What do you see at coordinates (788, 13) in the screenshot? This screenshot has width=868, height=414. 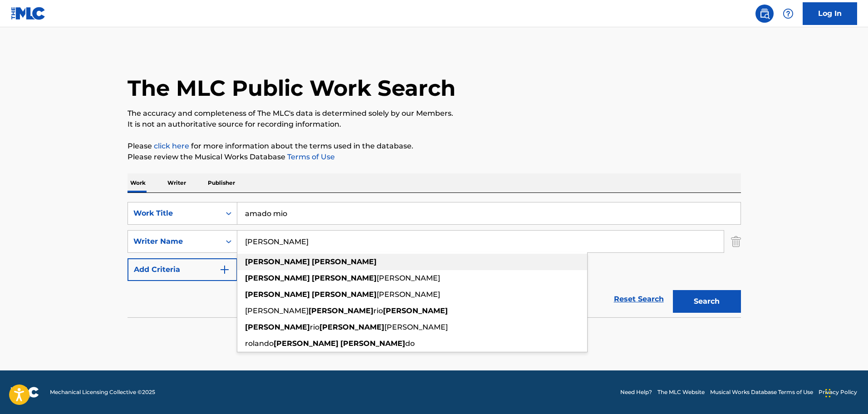 I see `div: Help` at bounding box center [788, 13].